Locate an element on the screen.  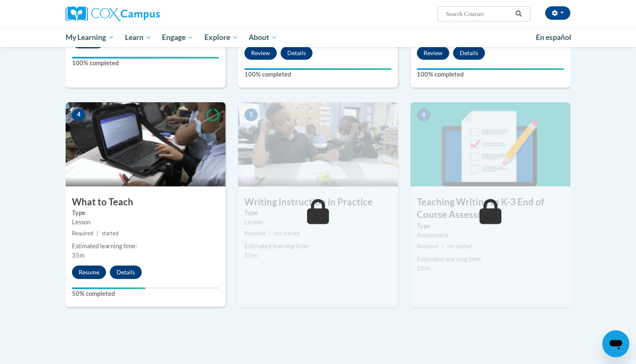
h3: What to Teach is located at coordinates (146, 202).